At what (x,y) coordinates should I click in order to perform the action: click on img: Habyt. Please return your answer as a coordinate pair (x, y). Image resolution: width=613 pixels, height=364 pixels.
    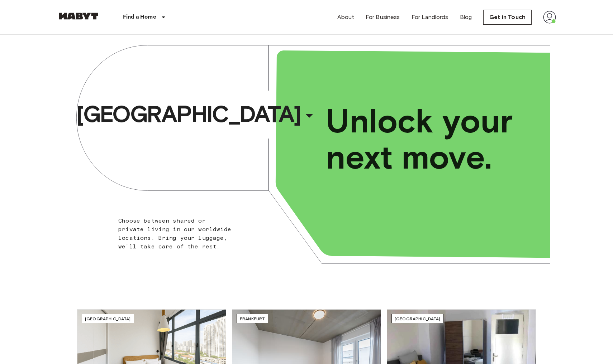
    Looking at the image, I should click on (78, 16).